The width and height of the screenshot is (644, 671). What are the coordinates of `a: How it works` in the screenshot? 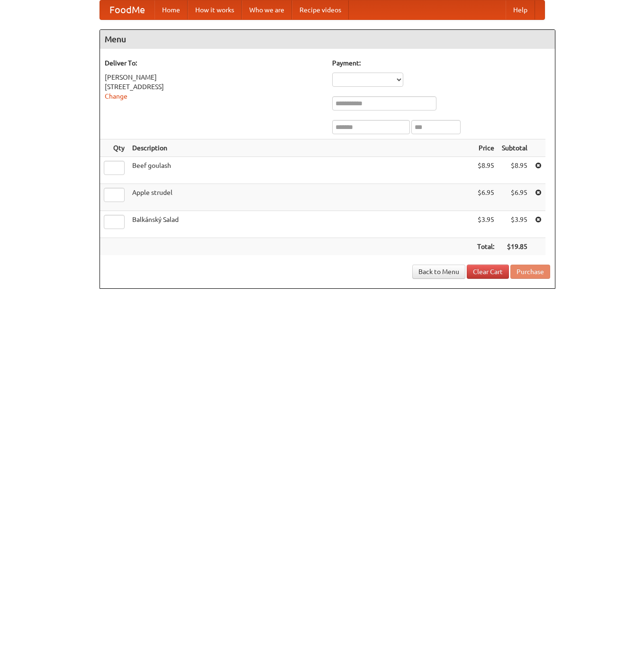 It's located at (215, 10).